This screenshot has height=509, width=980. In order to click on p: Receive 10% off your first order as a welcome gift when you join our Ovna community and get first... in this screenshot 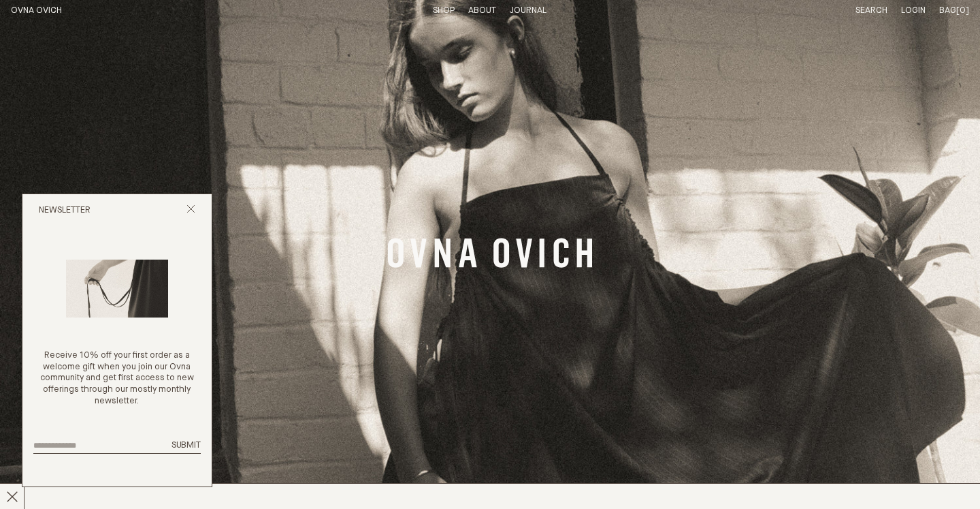, I will do `click(117, 379)`.